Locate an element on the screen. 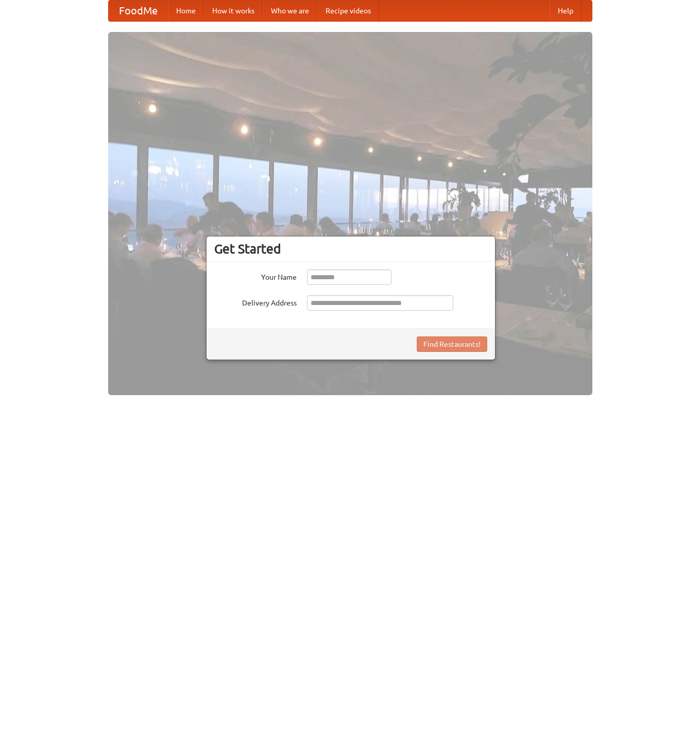 This screenshot has height=729, width=700. a: FoodMe is located at coordinates (138, 11).